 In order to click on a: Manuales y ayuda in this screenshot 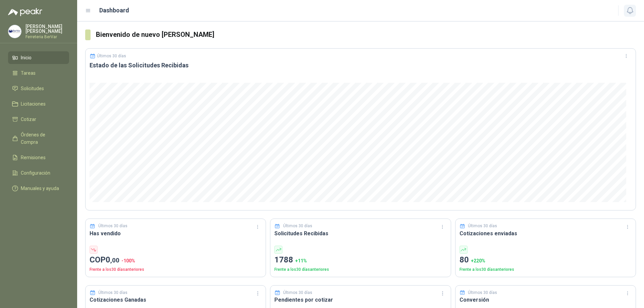, I will do `click(39, 189)`.